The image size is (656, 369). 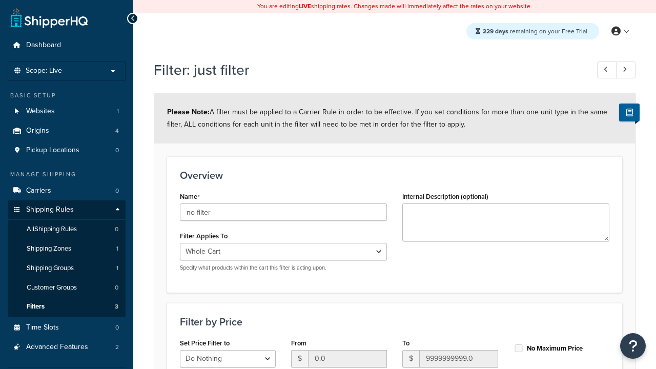 I want to click on li: Customer Groups, so click(x=67, y=287).